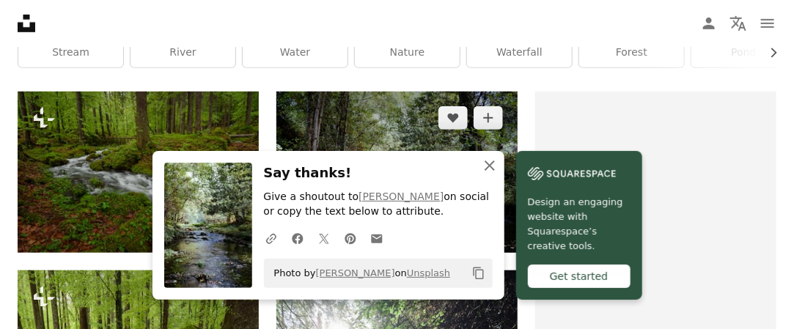 This screenshot has width=794, height=329. What do you see at coordinates (358, 273) in the screenshot?
I see `span: Photo by on` at bounding box center [358, 273].